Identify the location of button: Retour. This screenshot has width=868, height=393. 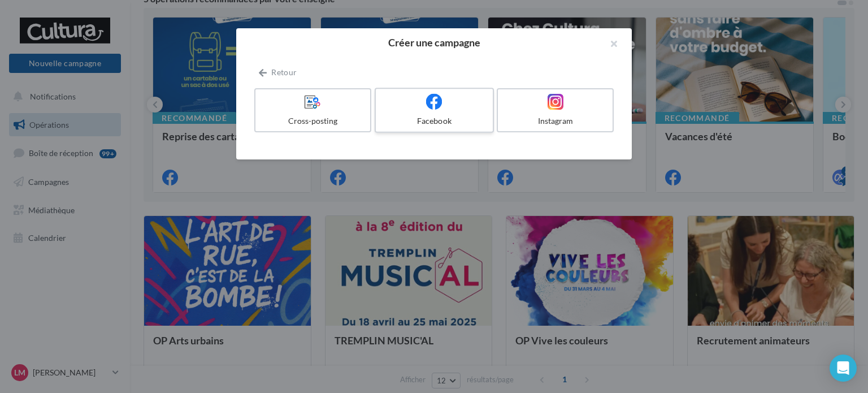
(278, 73).